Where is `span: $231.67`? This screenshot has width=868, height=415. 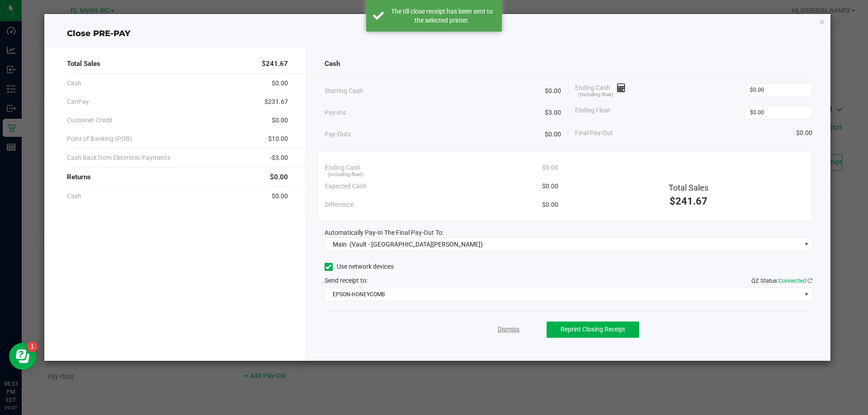
span: $231.67 is located at coordinates (276, 102).